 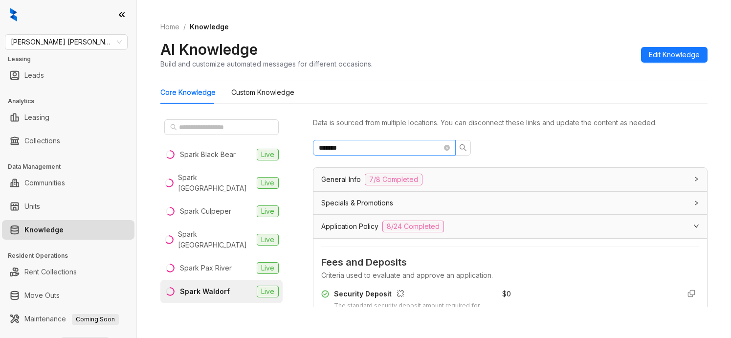 I want to click on span: Fees and Deposits, so click(x=510, y=262).